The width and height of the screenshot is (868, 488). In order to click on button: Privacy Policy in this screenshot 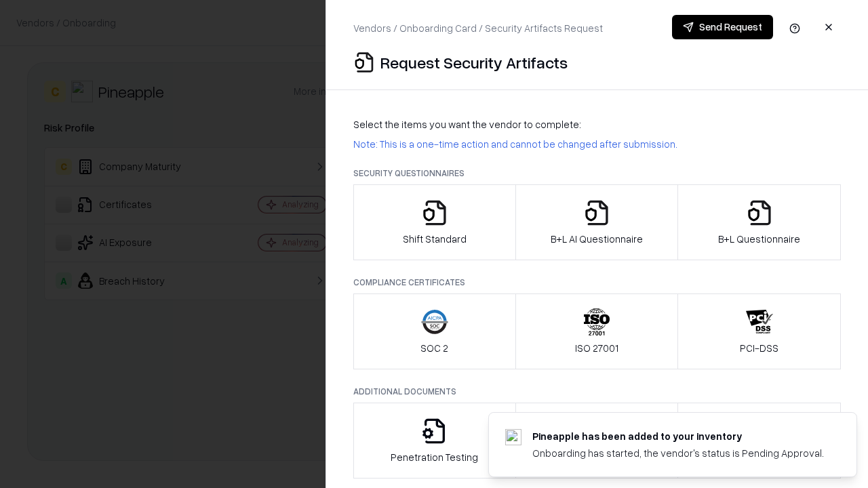, I will do `click(596, 440)`.